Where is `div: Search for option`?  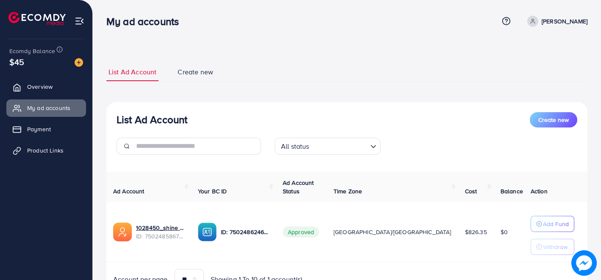
div: Search for option is located at coordinates (328, 146).